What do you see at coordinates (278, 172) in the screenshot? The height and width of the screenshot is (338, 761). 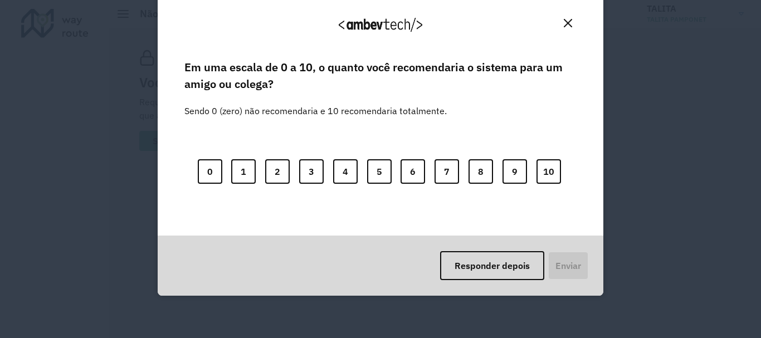 I see `button: 2` at bounding box center [278, 172].